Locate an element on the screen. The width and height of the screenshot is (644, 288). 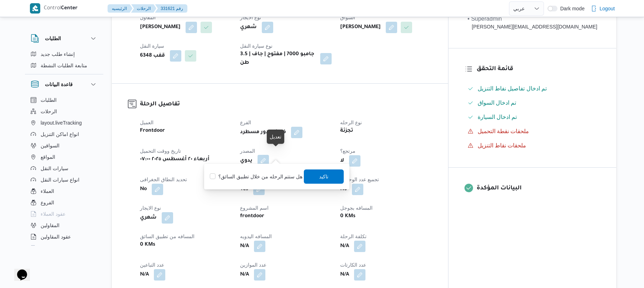
b: فرونت دور مسطرد is located at coordinates (263, 132).